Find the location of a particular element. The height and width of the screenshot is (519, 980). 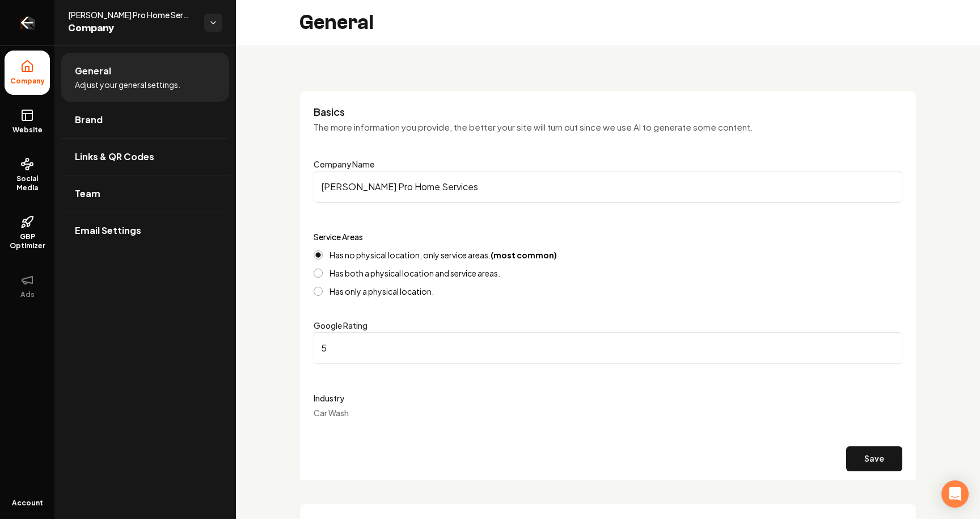

span: General is located at coordinates (93, 71).